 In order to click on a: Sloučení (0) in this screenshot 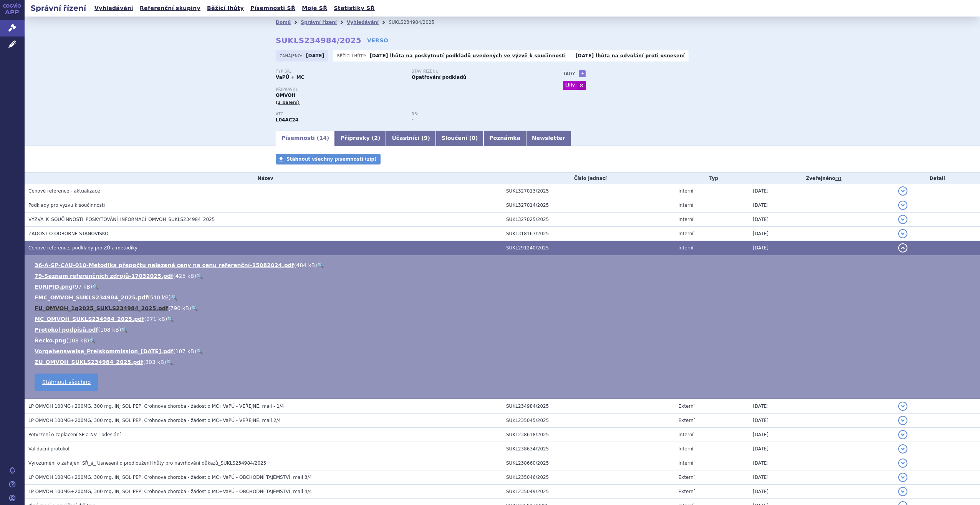, I will do `click(460, 139)`.